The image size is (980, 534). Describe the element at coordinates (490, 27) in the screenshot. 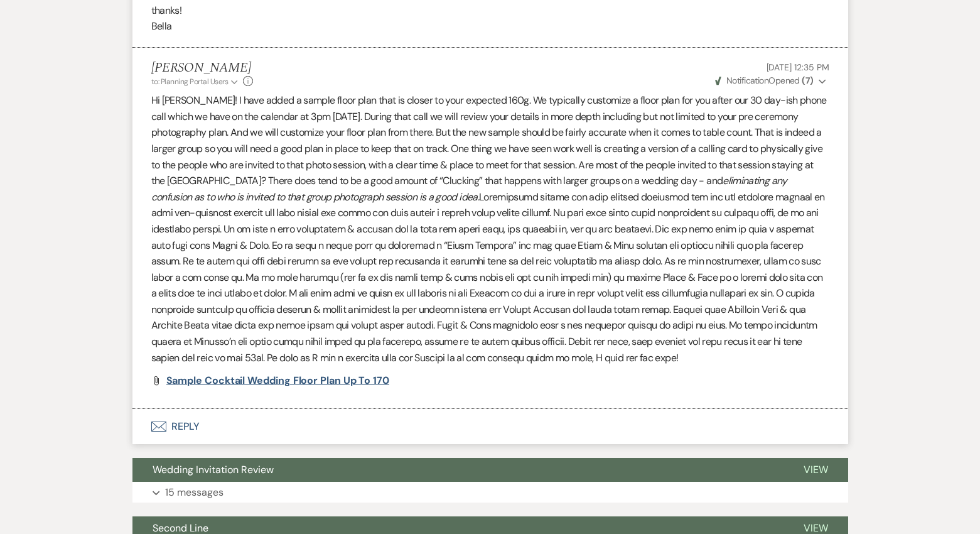

I see `p: Bella` at that location.